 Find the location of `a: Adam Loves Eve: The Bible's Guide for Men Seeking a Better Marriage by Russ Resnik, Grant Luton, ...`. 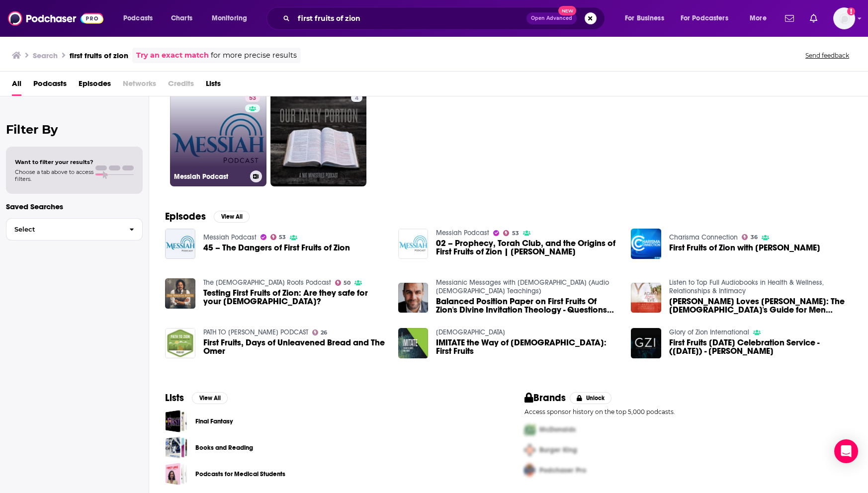

a: Adam Loves Eve: The Bible's Guide for Men Seeking a Better Marriage by Russ Resnik, Grant Luton, ... is located at coordinates (646, 298).